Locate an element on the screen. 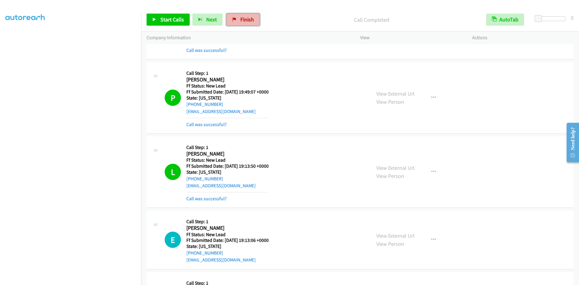 This screenshot has height=285, width=579. h1: P is located at coordinates (173, 98).